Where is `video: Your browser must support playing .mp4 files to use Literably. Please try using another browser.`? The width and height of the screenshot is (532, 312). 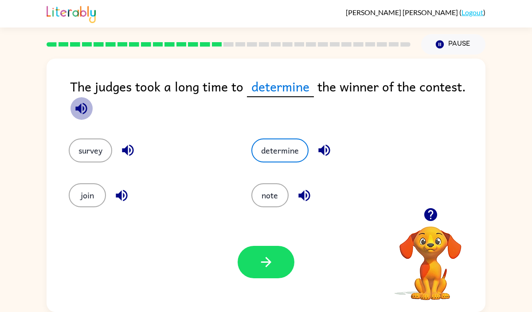
video: Your browser must support playing .mp4 files to use Literably. Please try using another browser. is located at coordinates (431, 257).